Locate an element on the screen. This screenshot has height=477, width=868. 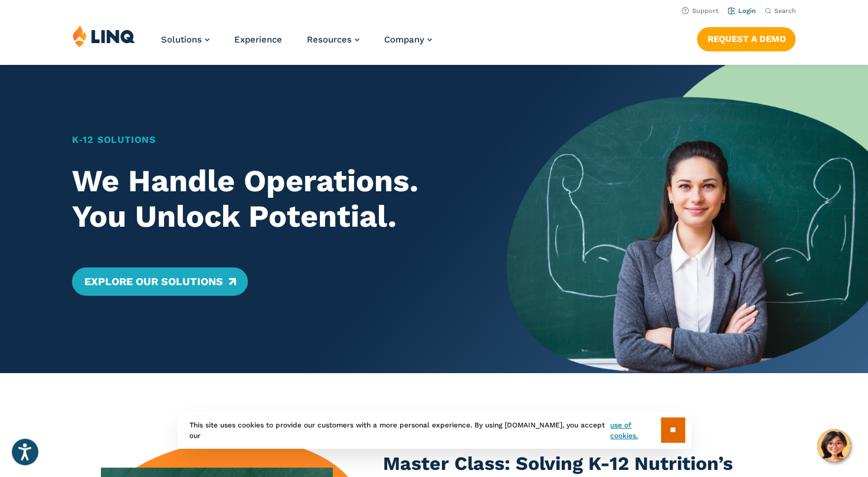
nav: Primary Navigation is located at coordinates (296, 44).